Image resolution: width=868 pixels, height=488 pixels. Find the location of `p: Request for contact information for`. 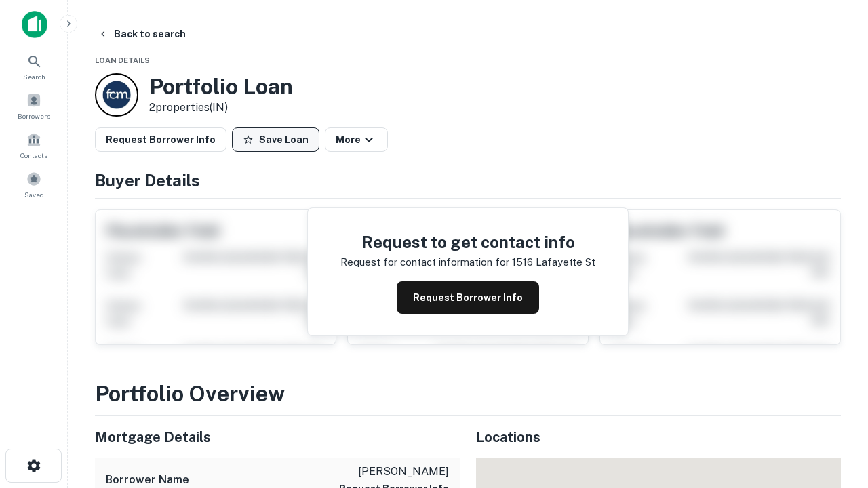

p: Request for contact information for is located at coordinates (424, 263).